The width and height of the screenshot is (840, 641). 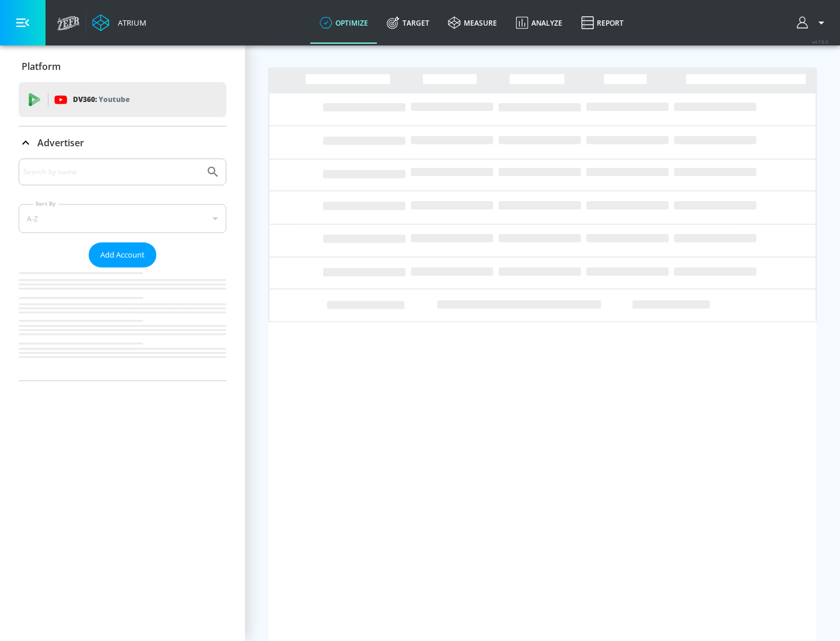 I want to click on a: Atrium, so click(x=119, y=23).